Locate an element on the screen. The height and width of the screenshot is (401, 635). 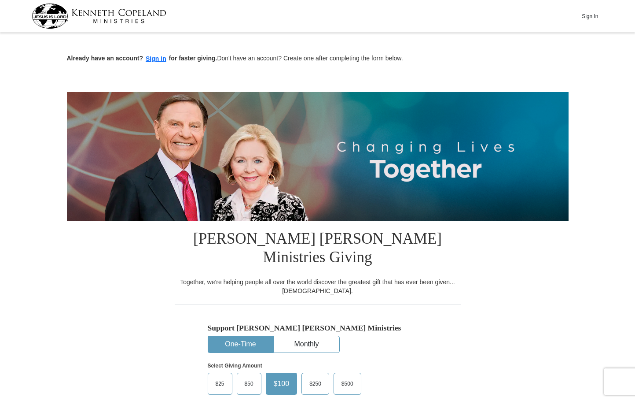
span: $50 is located at coordinates (249, 384).